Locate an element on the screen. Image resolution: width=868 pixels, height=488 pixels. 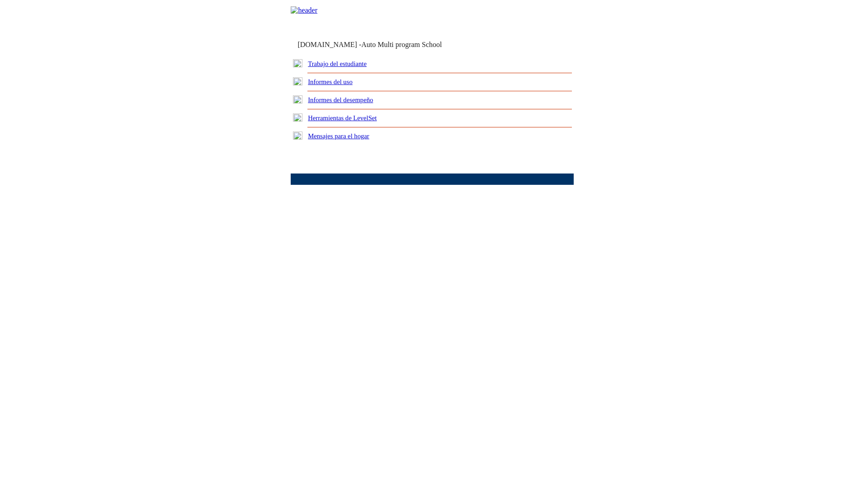
a: Mensajes para el hogar is located at coordinates (338, 136).